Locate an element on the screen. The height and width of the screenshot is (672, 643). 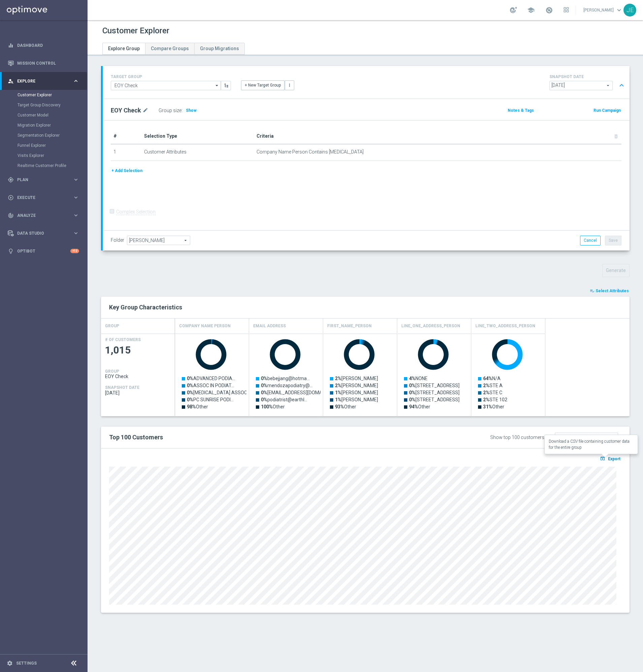
text: ASSOC IN PODIAT… is located at coordinates (211, 385).